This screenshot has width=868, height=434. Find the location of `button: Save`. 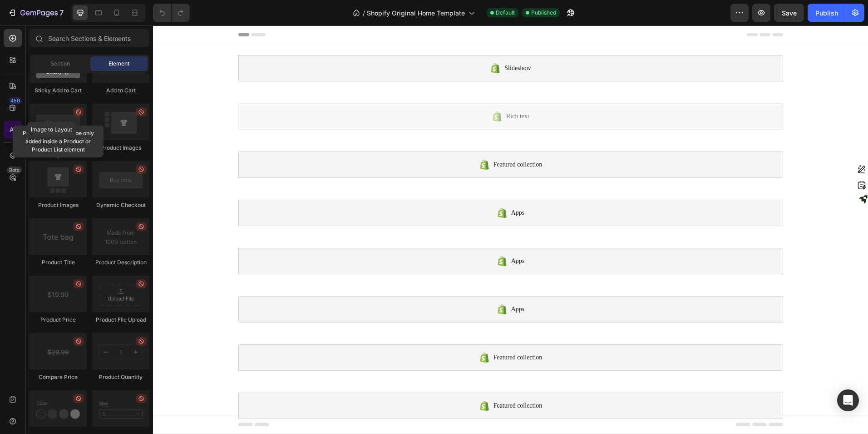

button: Save is located at coordinates (789, 13).